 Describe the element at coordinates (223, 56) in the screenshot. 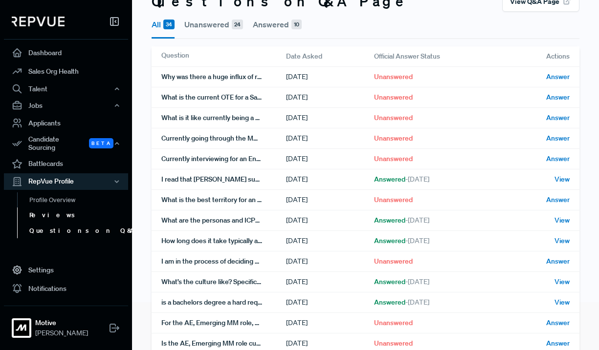

I see `div: Question` at that location.